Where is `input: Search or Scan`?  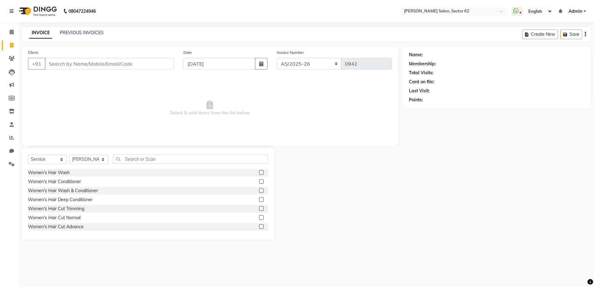 input: Search or Scan is located at coordinates (190, 159).